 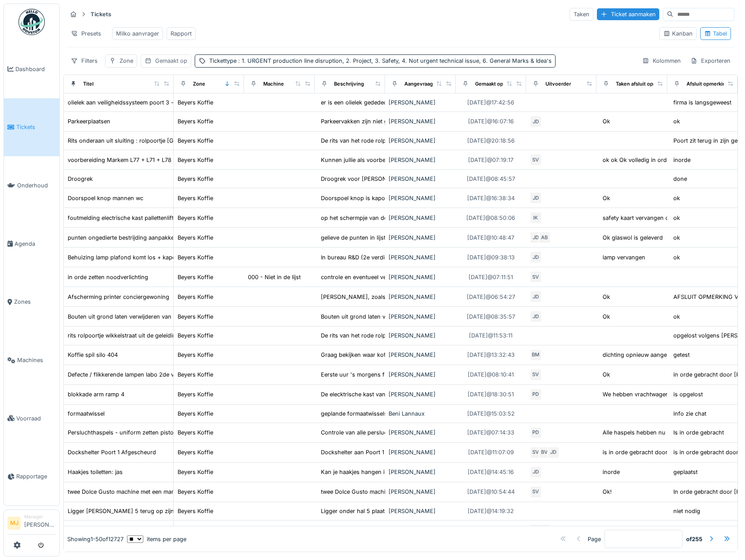 I want to click on div: Kunnen jullie als voorbereiding zorgen op de li..., so click(x=386, y=160).